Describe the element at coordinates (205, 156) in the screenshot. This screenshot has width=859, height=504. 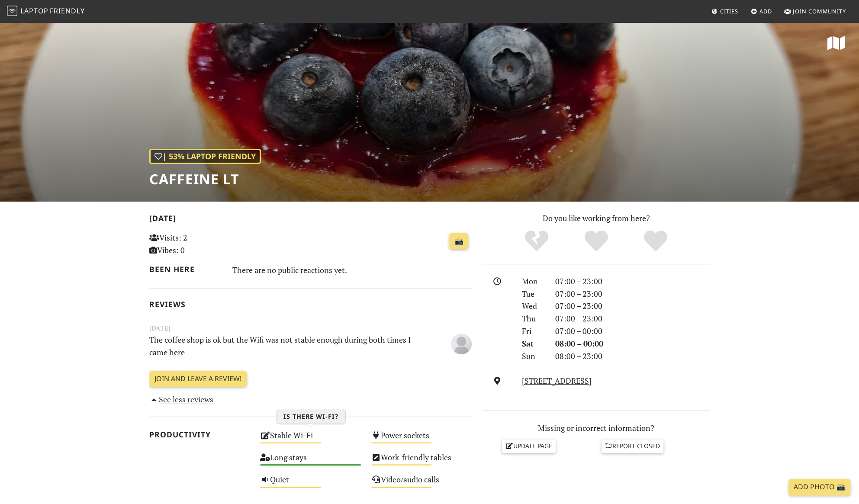
I see `div: | 53% Laptop Friendly` at that location.